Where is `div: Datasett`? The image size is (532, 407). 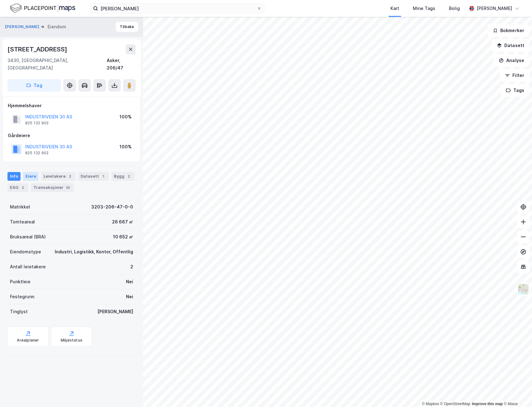
div: Datasett is located at coordinates (93, 177).